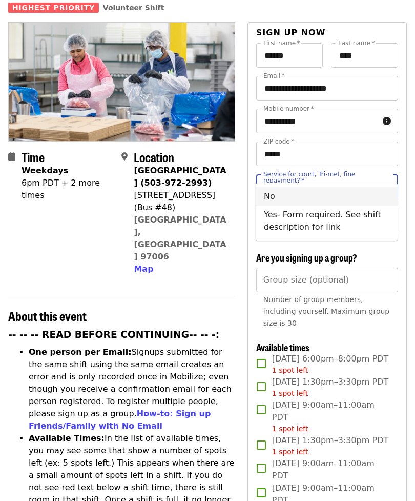 The width and height of the screenshot is (415, 501). Describe the element at coordinates (67, 189) in the screenshot. I see `div: 6pm PDT + 2 more times` at that location.